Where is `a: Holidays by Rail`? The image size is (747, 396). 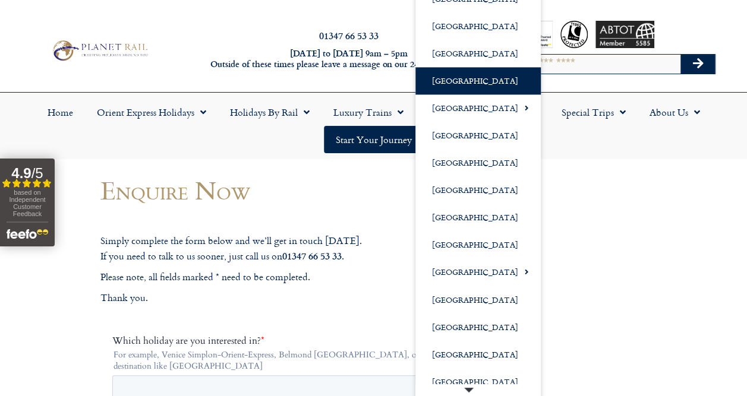 a: Holidays by Rail is located at coordinates (270, 112).